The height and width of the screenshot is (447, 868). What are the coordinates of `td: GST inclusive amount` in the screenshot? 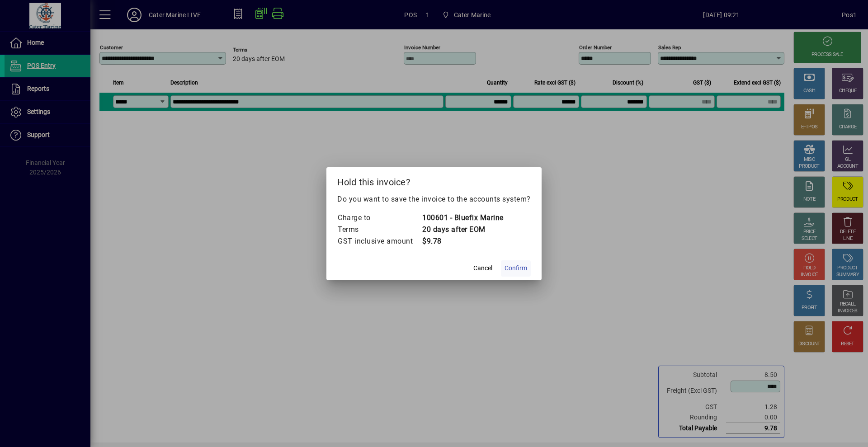 It's located at (380, 241).